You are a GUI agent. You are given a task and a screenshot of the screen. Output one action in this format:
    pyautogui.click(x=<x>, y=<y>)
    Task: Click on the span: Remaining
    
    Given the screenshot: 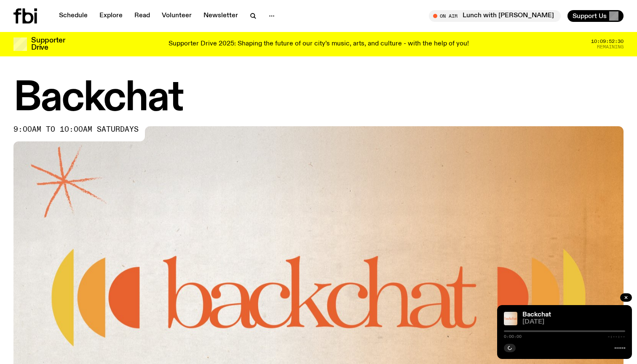 What is the action you would take?
    pyautogui.click(x=610, y=47)
    